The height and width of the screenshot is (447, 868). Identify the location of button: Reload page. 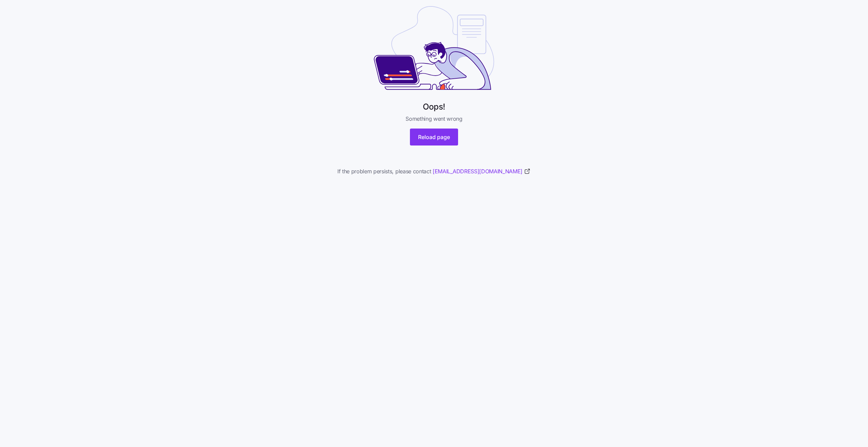
(434, 137).